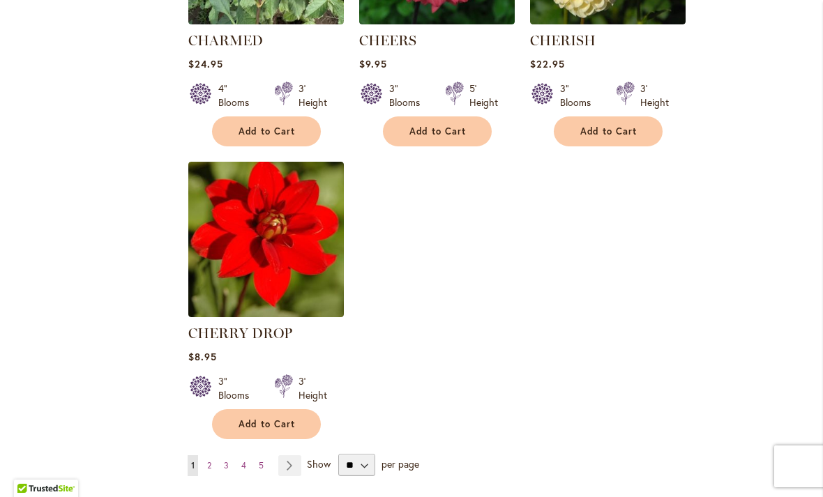 The image size is (823, 497). Describe the element at coordinates (202, 357) in the screenshot. I see `span: $8.95` at that location.